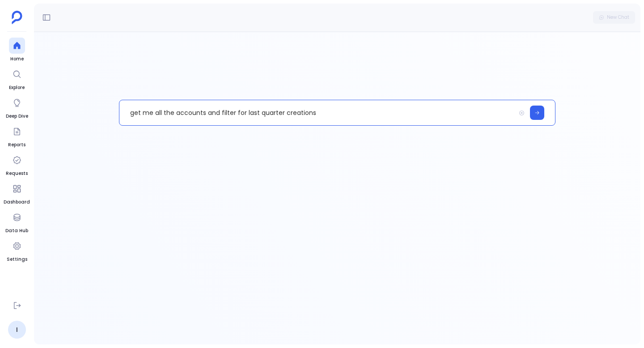 The width and height of the screenshot is (644, 348). Describe the element at coordinates (17, 18) in the screenshot. I see `img: petavue logo` at that location.